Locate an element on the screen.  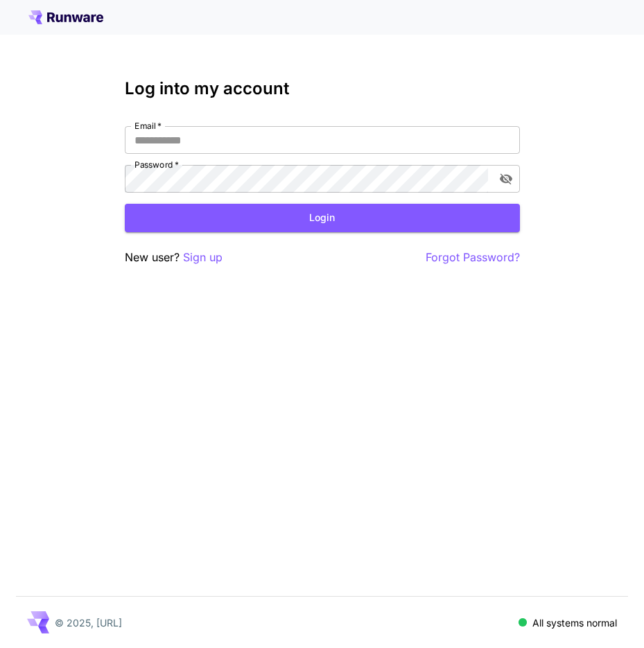
p: Forgot Password? is located at coordinates (472, 257).